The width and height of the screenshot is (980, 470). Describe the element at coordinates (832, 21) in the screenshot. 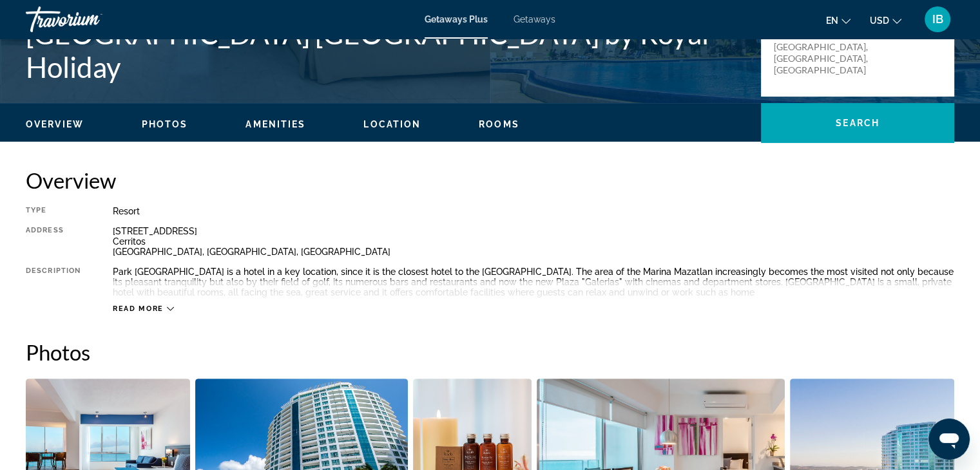

I see `span: en` at that location.